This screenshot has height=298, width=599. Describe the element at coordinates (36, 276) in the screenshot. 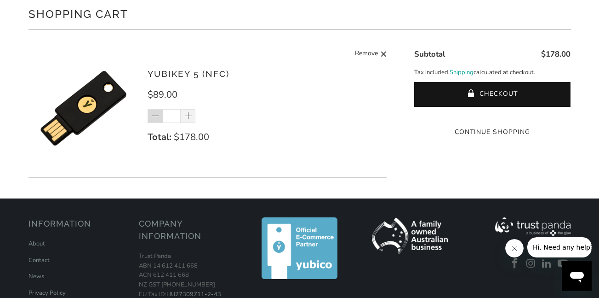

I see `a: News` at that location.